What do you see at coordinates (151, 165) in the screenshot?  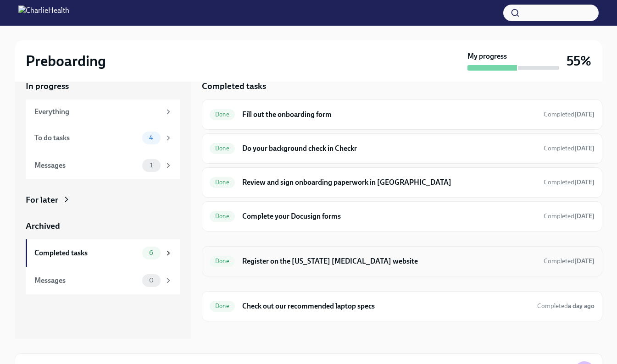 I see `span: 1` at bounding box center [151, 165].